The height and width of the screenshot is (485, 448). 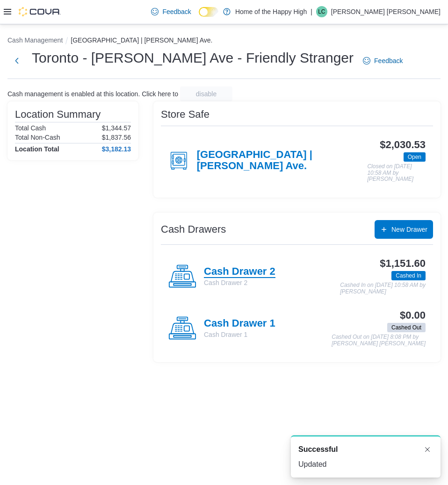 What do you see at coordinates (206, 94) in the screenshot?
I see `button: disable` at bounding box center [206, 94].